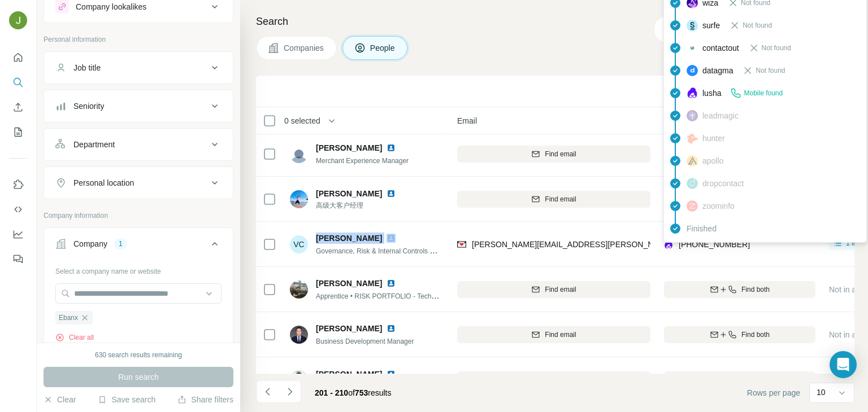 Image resolution: width=868 pixels, height=412 pixels. Describe the element at coordinates (693, 71) in the screenshot. I see `img: provider datagma logo` at that location.